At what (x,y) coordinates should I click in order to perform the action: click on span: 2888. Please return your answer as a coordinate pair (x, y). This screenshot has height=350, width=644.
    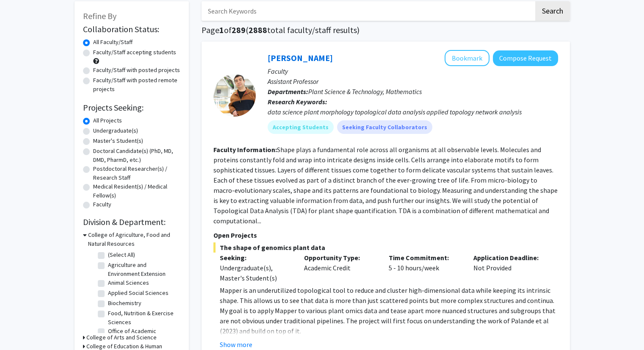
    Looking at the image, I should click on (258, 30).